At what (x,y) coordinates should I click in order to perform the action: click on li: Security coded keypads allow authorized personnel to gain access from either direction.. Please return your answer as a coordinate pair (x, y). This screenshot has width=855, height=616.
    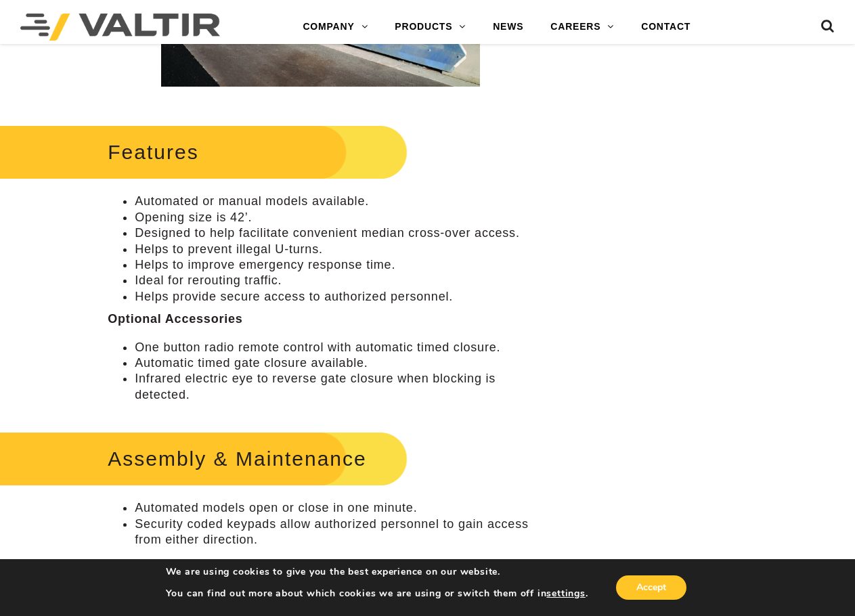
    Looking at the image, I should click on (334, 532).